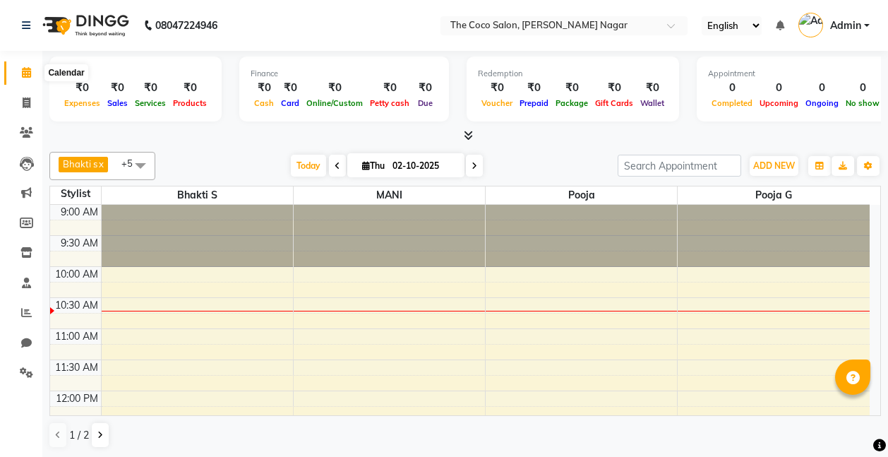 This screenshot has width=888, height=457. What do you see at coordinates (679, 165) in the screenshot?
I see `input: Search Appointment` at bounding box center [679, 165].